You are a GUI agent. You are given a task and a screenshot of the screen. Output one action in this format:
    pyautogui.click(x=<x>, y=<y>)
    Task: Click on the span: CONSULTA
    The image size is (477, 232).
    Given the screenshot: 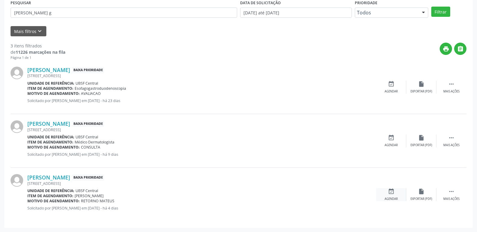 What is the action you would take?
    pyautogui.click(x=91, y=147)
    